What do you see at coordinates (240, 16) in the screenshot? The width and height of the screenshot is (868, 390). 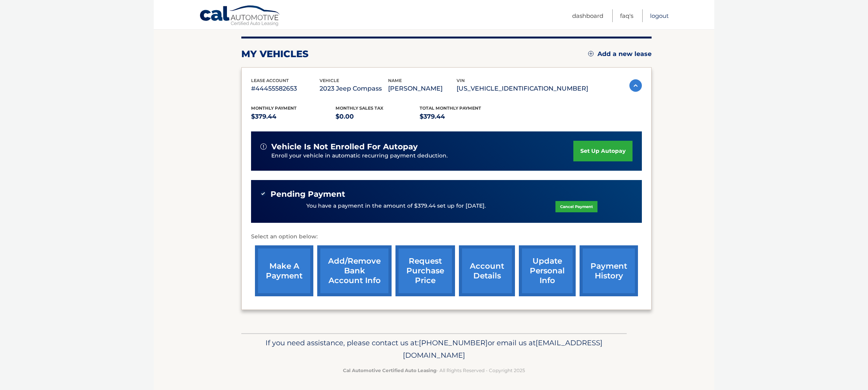 I see `a: Cal Automotive` at bounding box center [240, 16].